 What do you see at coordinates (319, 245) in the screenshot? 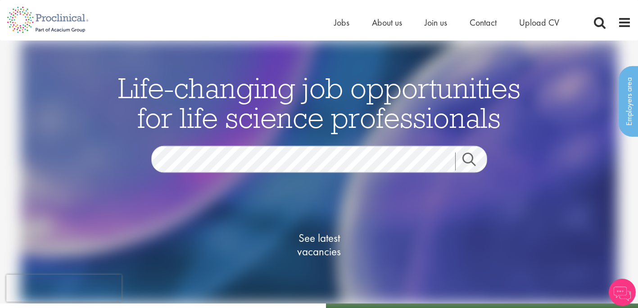
I see `a: See latestvacancies` at bounding box center [319, 245].